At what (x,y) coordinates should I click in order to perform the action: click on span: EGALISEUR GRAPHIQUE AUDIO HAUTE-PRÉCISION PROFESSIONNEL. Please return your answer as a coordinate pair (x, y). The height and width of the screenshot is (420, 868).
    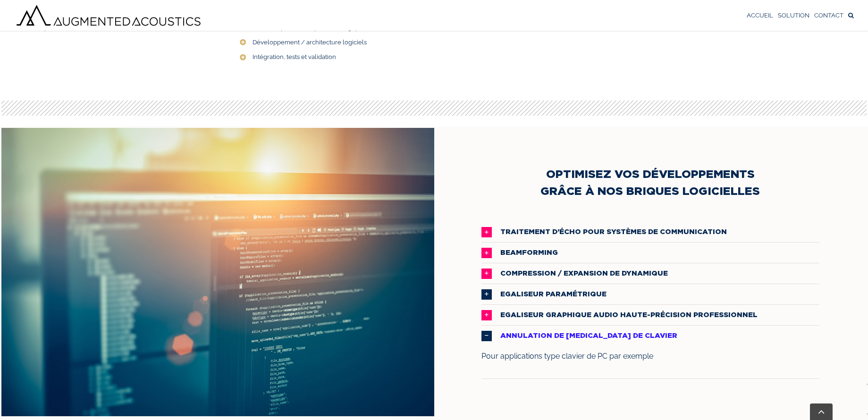
    Looking at the image, I should click on (629, 315).